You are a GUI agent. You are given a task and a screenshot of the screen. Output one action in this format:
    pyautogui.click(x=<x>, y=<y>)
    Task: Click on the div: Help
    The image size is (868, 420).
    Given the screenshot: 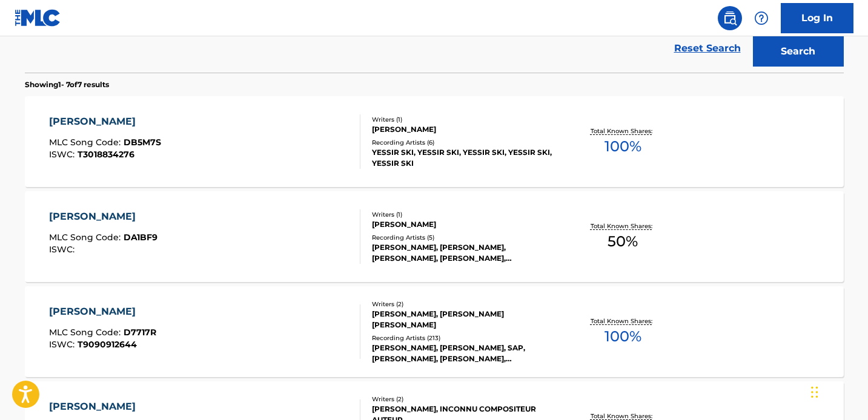 What is the action you would take?
    pyautogui.click(x=762, y=18)
    